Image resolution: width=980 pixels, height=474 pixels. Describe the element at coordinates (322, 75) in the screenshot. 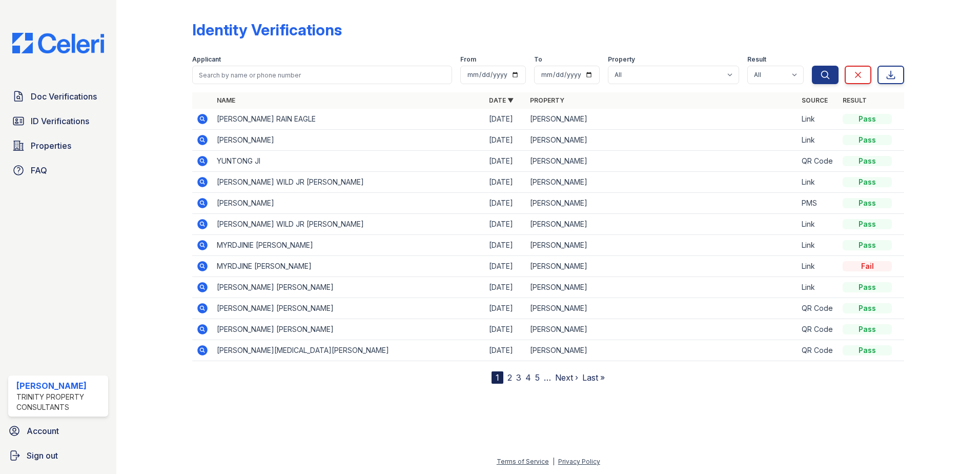

I see `input: Search by name or phone number` at that location.